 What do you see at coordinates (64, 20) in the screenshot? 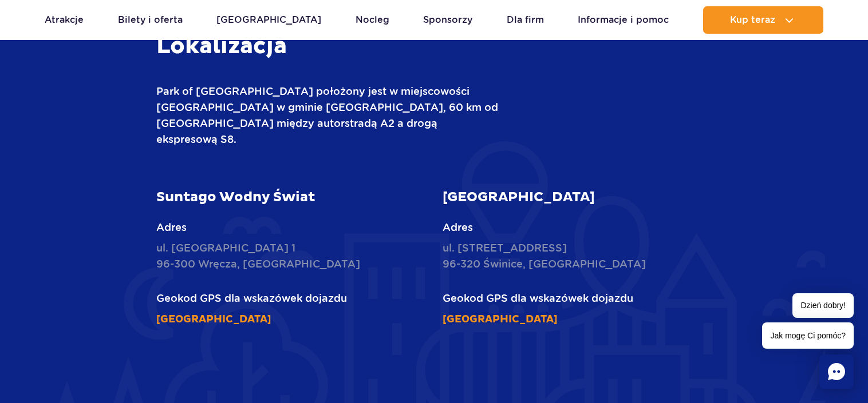
I see `a: Atrakcje` at bounding box center [64, 20].